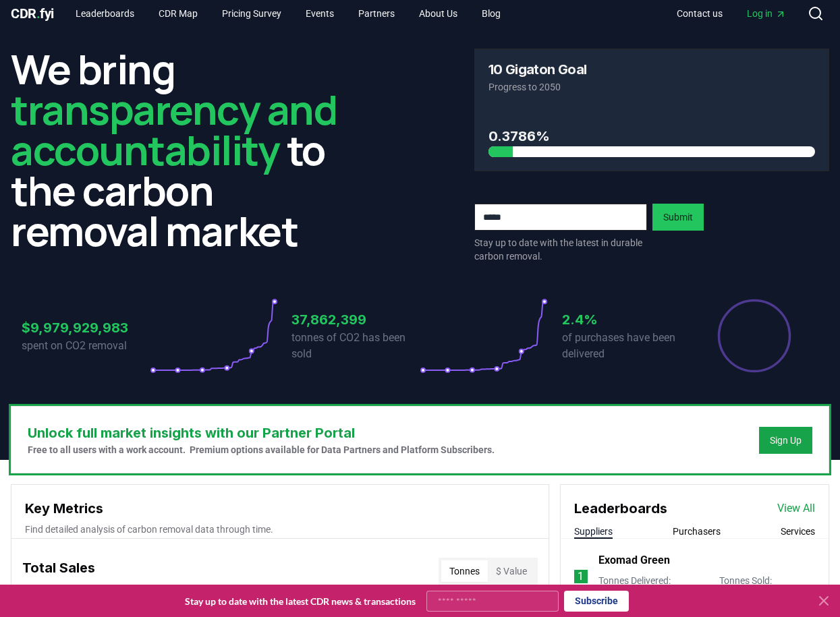 This screenshot has width=840, height=617. Describe the element at coordinates (700, 13) in the screenshot. I see `a: Contact us` at that location.